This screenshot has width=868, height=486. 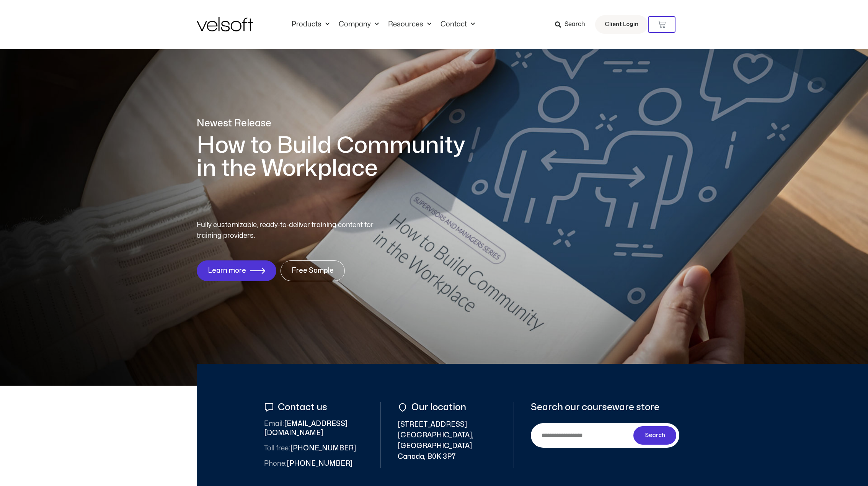 I want to click on p: Newest Release, so click(x=336, y=123).